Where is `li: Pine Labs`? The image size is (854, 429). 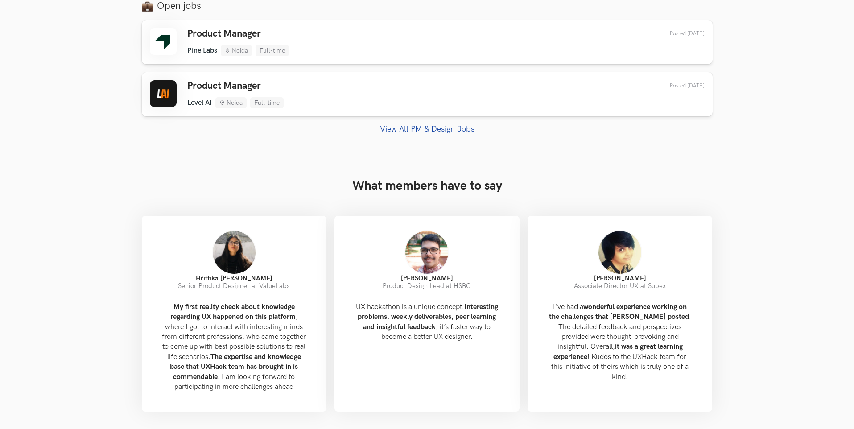
li: Pine Labs is located at coordinates (202, 50).